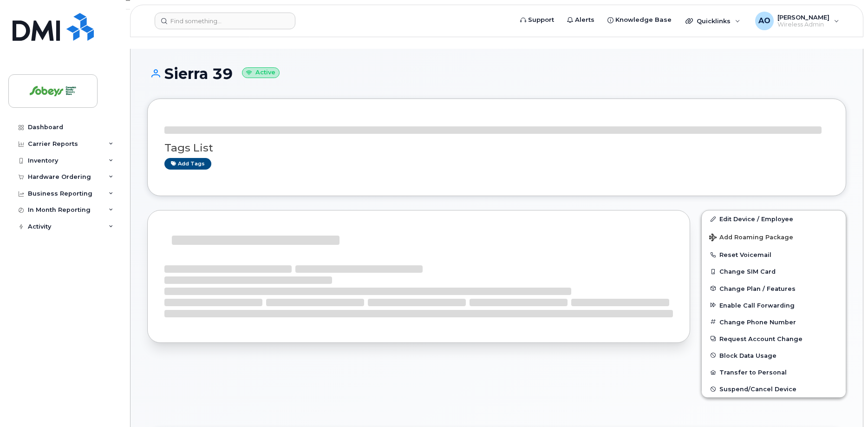 The height and width of the screenshot is (427, 868). I want to click on button: Change Phone Number, so click(774, 322).